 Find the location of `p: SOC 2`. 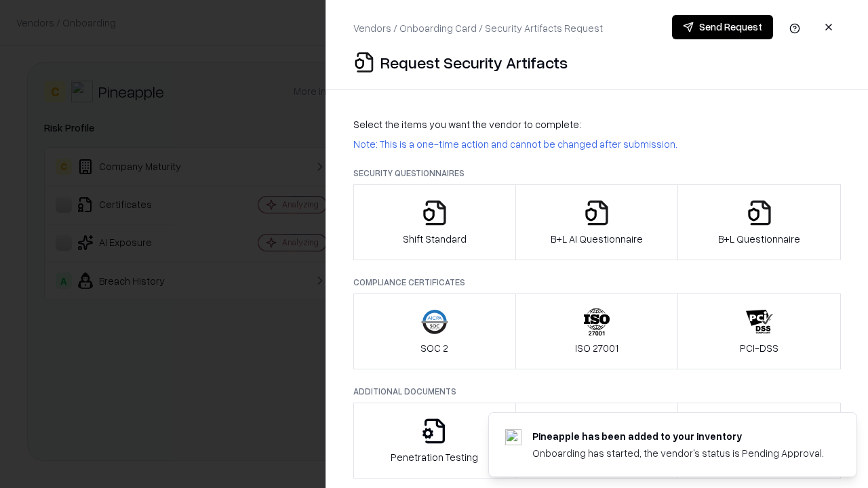

p: SOC 2 is located at coordinates (434, 348).